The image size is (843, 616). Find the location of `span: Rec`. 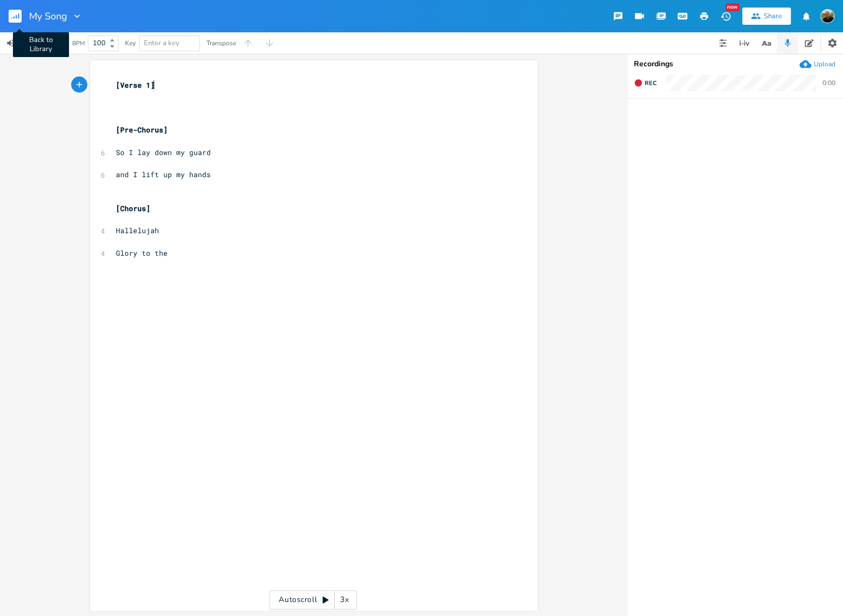

span: Rec is located at coordinates (650, 83).